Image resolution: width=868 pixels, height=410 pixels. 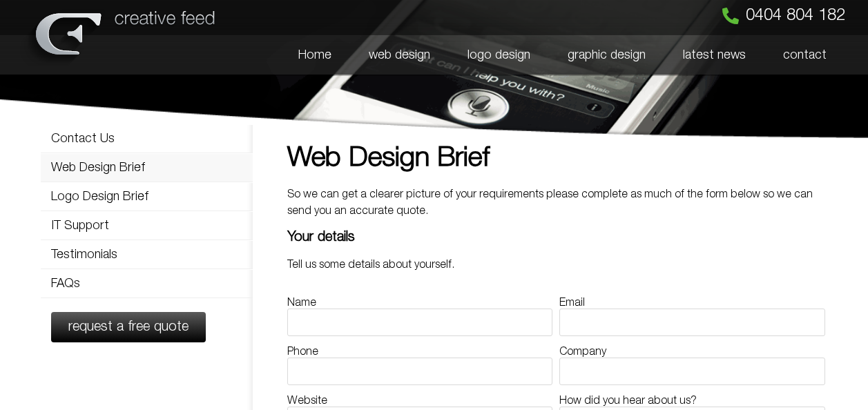 I want to click on a: web design, so click(x=399, y=55).